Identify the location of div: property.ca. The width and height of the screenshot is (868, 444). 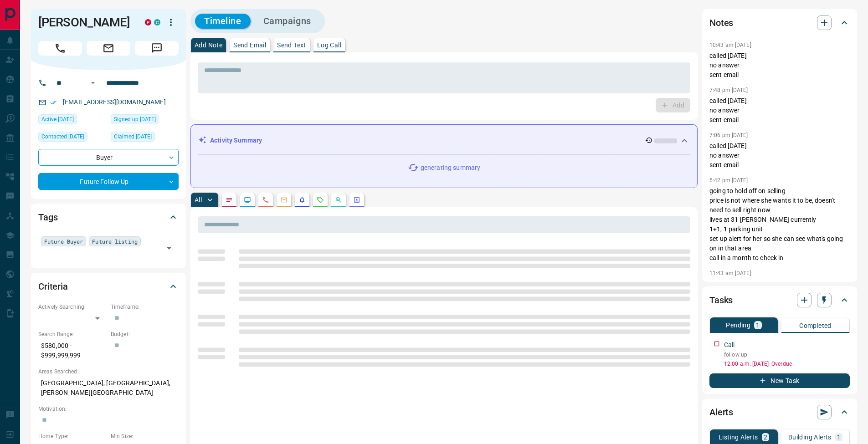
(148, 22).